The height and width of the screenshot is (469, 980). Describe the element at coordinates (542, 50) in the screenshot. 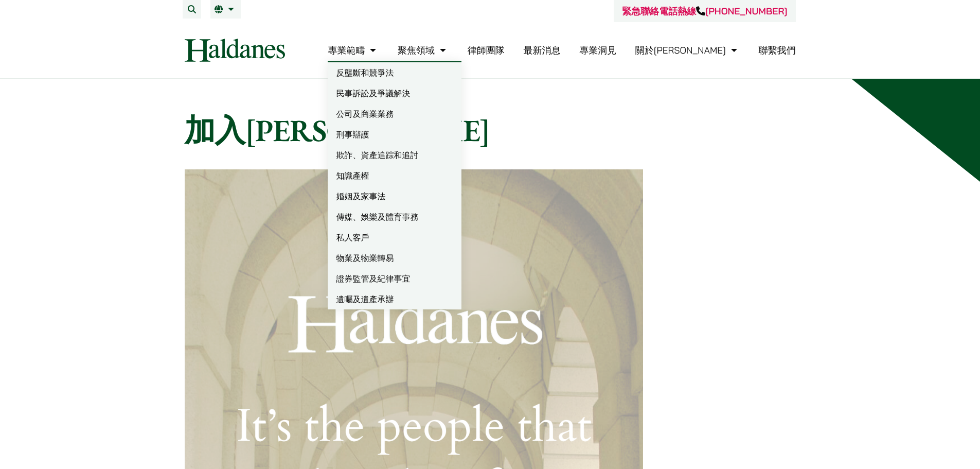

I see `a: 最新消息` at that location.